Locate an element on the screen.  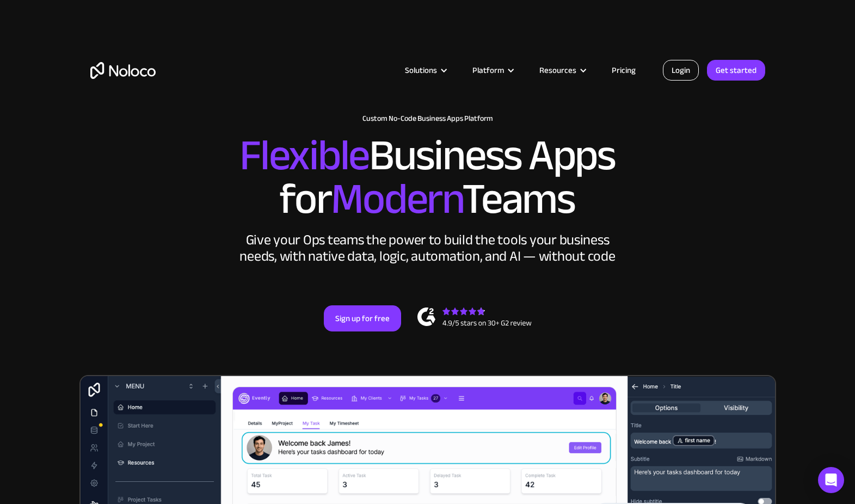
a: Login is located at coordinates (681, 70).